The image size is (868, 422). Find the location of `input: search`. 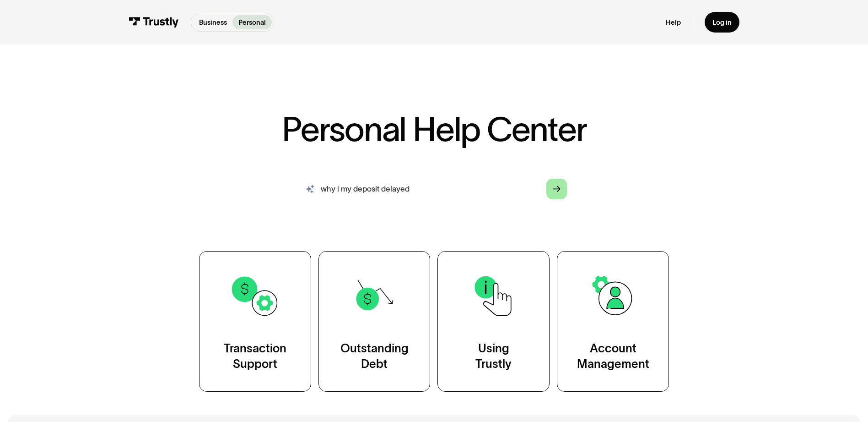

input: search is located at coordinates (434, 189).